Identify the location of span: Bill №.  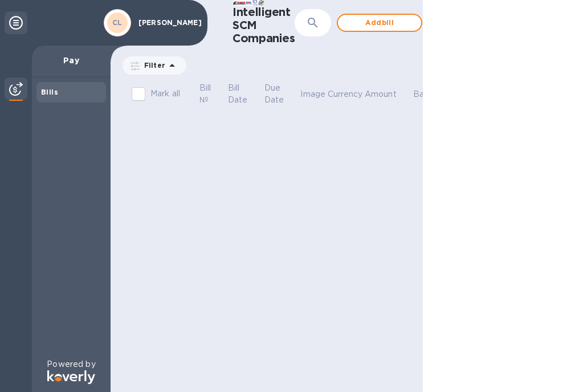
(213, 94).